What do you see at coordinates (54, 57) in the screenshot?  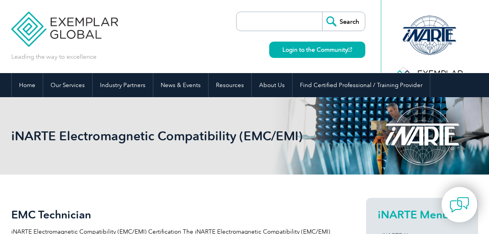 I see `p: Leading the way to excellence` at bounding box center [54, 57].